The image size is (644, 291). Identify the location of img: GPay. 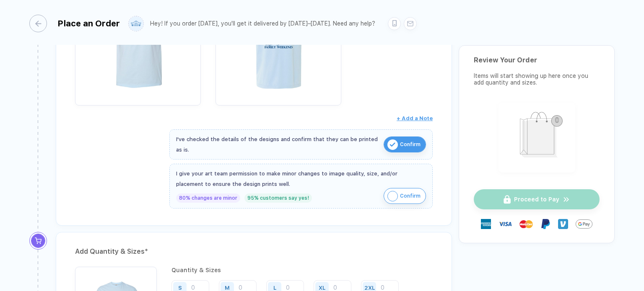
(584, 224).